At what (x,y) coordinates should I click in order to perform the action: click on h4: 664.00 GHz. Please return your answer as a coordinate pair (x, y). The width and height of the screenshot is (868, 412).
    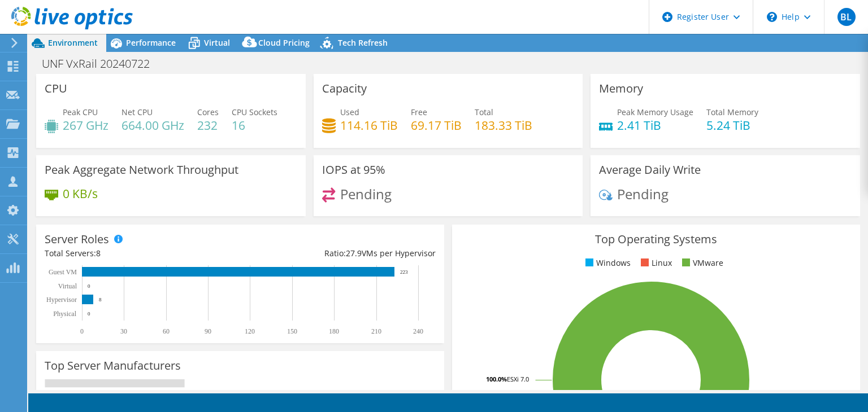
    Looking at the image, I should click on (152, 126).